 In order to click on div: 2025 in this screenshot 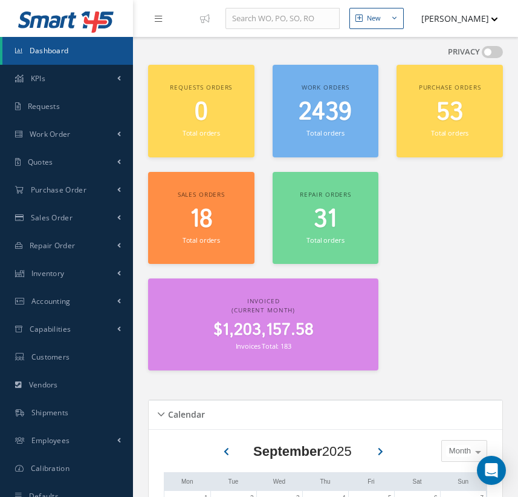, I will do `click(302, 451)`.